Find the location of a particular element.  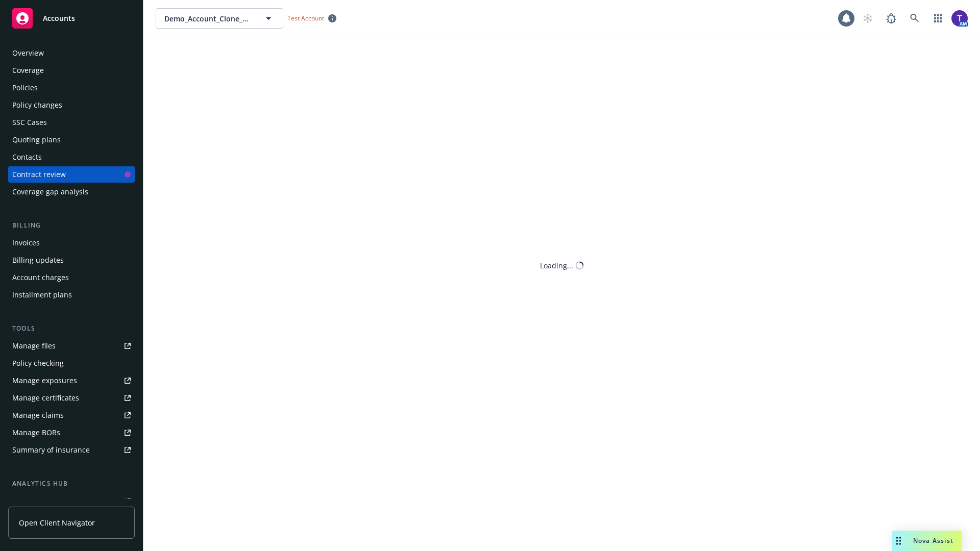

div: Coverage gap analysis is located at coordinates (50, 192).